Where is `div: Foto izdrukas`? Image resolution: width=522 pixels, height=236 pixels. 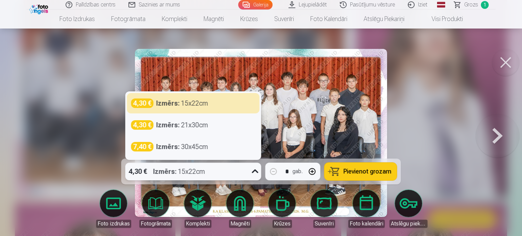
div: Foto izdrukas is located at coordinates (113, 224).